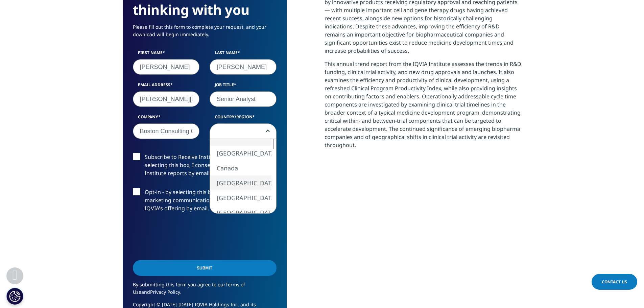  I want to click on span: Contact Us, so click(615, 282).